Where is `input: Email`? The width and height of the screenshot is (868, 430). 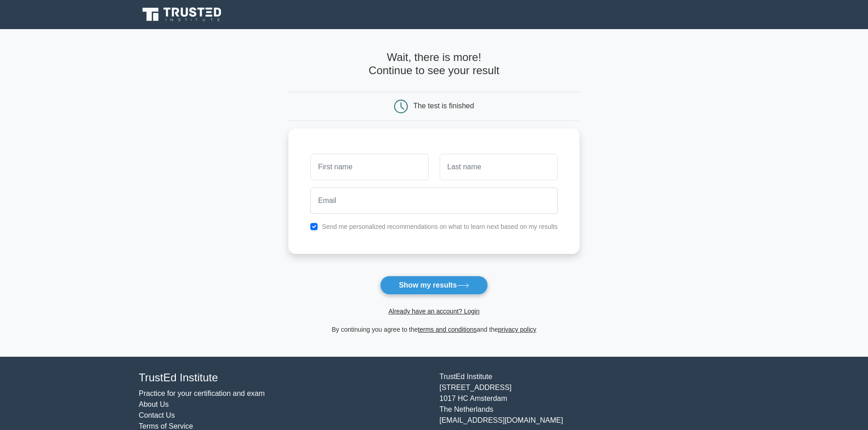
input: Email is located at coordinates (434, 201).